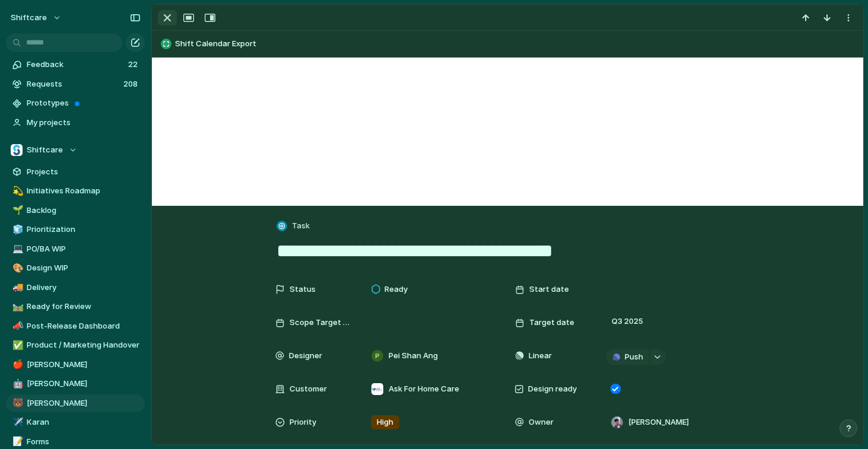 The image size is (868, 449). I want to click on div: 💫Initiatives Roadmap, so click(75, 191).